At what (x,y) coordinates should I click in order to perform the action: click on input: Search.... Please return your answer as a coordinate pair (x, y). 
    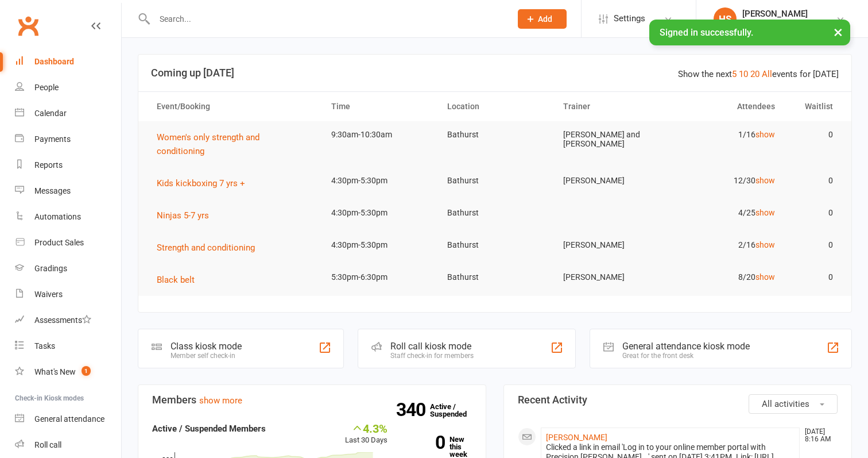
    Looking at the image, I should click on (327, 19).